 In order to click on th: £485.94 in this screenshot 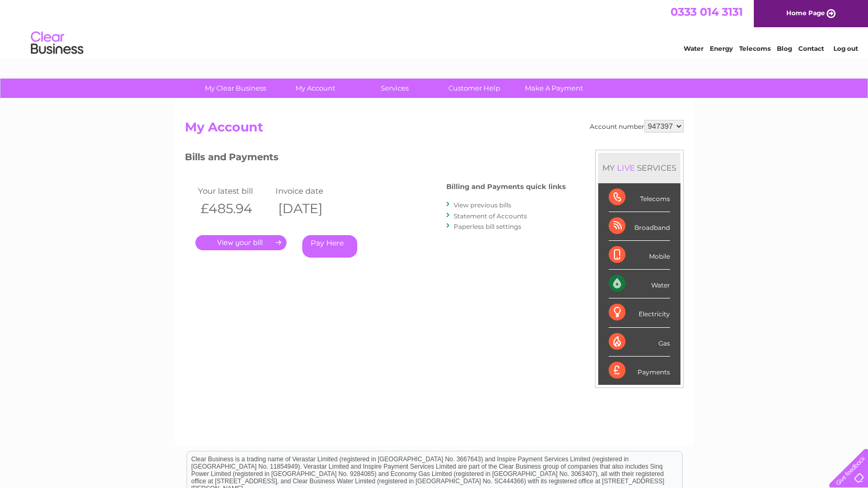, I will do `click(234, 208)`.